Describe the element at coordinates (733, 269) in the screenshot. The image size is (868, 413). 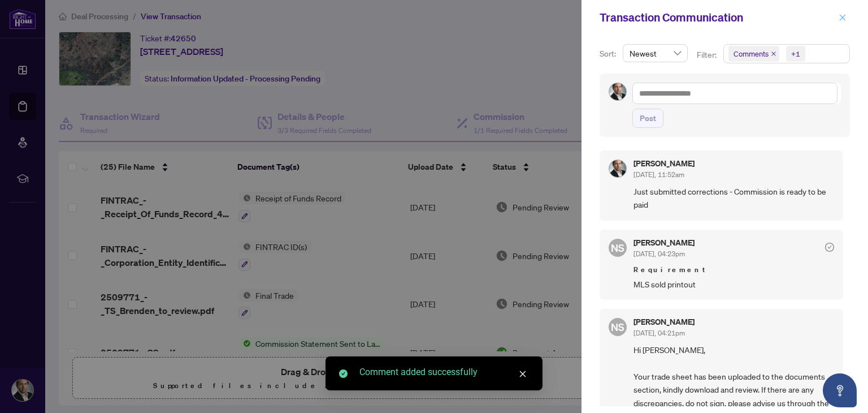
I see `span: Requirement` at that location.